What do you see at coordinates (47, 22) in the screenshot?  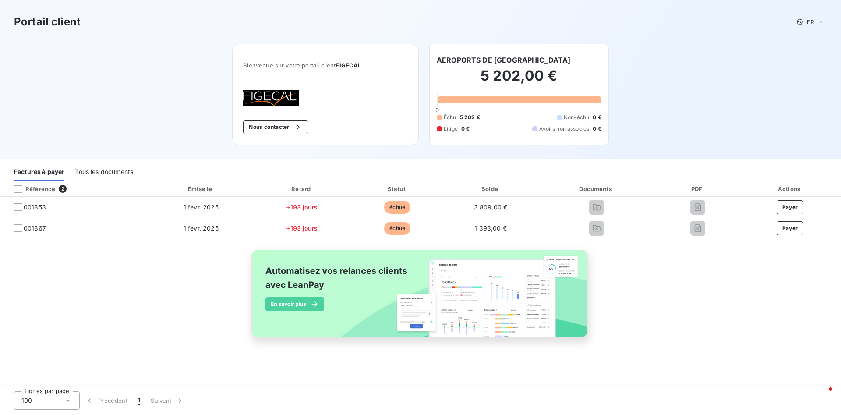 I see `h3: Portail client` at bounding box center [47, 22].